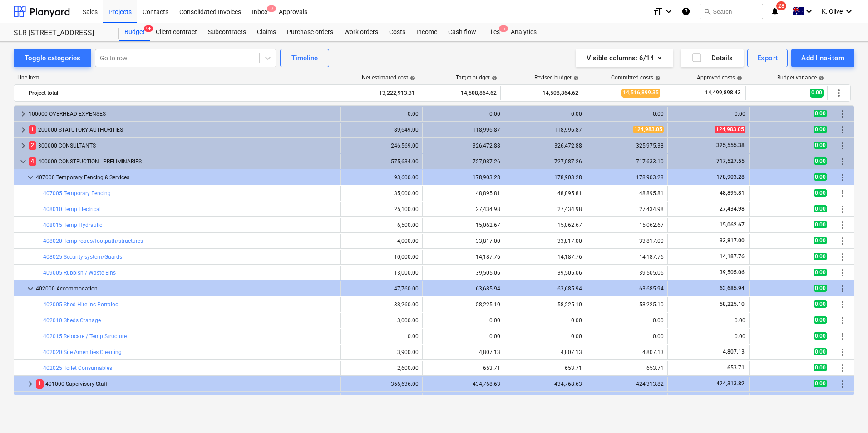 The height and width of the screenshot is (433, 868). Describe the element at coordinates (381, 305) in the screenshot. I see `div: 38,260.00` at that location.